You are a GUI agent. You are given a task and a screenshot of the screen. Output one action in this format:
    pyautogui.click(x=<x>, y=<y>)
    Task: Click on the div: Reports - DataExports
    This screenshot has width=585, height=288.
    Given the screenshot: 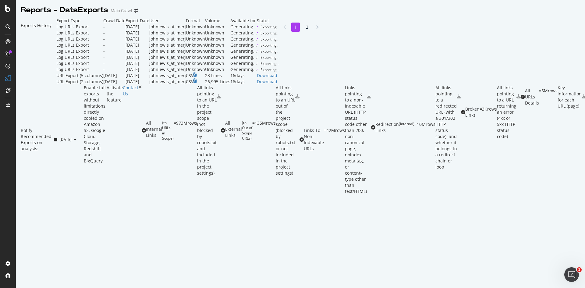 What is the action you would take?
    pyautogui.click(x=64, y=10)
    